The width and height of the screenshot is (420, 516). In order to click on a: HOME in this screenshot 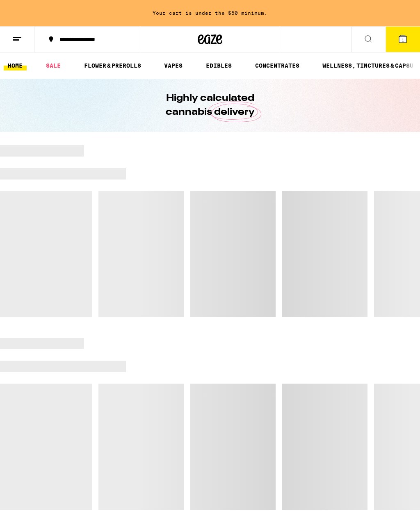, I will do `click(15, 65)`.